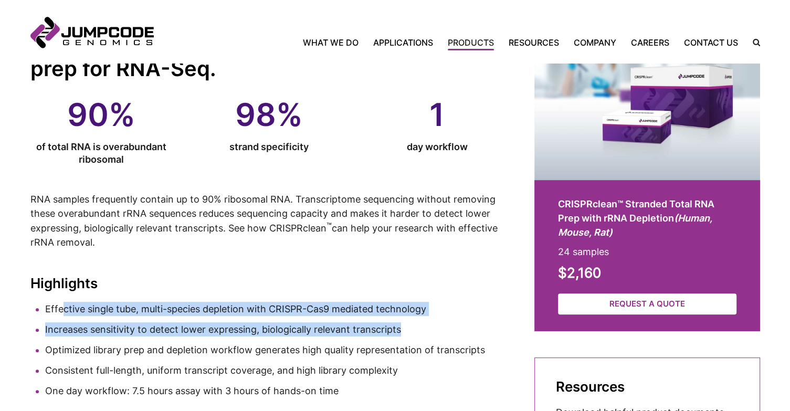  Describe the element at coordinates (711, 43) in the screenshot. I see `a: Contact Us` at that location.